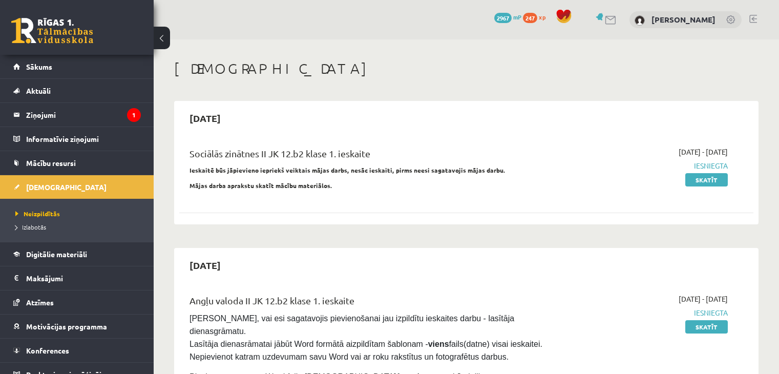  What do you see at coordinates (77, 302) in the screenshot?
I see `a: Atzīmes` at bounding box center [77, 302].